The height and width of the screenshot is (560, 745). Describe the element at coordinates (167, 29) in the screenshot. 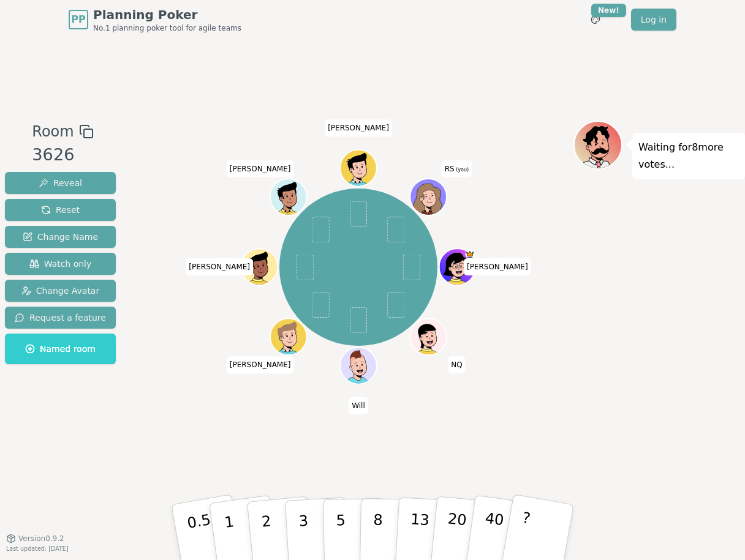

I see `span: No.1 planning poker tool for agile teams` at that location.